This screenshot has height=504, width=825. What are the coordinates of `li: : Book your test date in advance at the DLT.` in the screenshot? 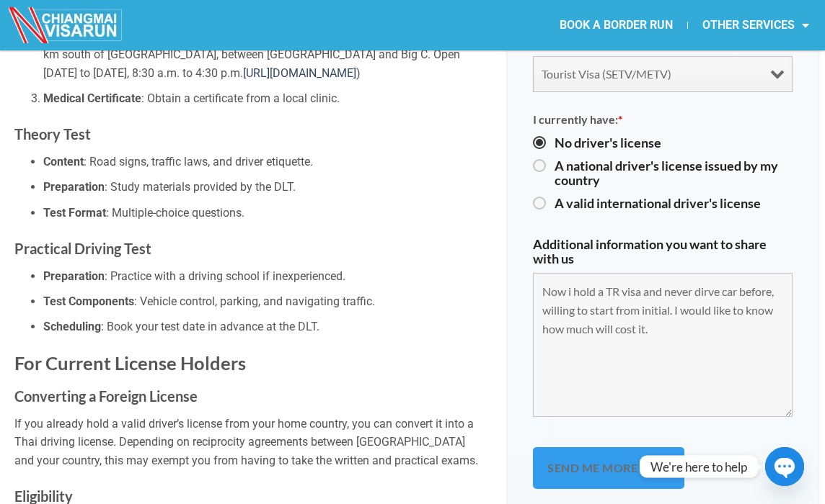 It's located at (265, 327).